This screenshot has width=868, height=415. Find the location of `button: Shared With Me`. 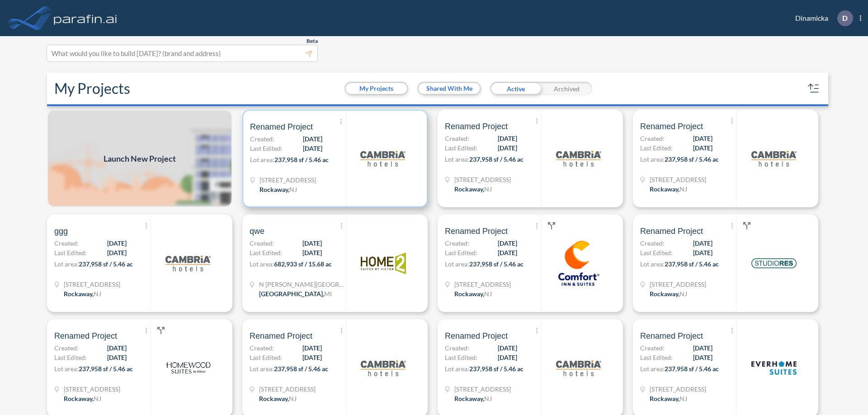

button: Shared With Me is located at coordinates (449, 89).